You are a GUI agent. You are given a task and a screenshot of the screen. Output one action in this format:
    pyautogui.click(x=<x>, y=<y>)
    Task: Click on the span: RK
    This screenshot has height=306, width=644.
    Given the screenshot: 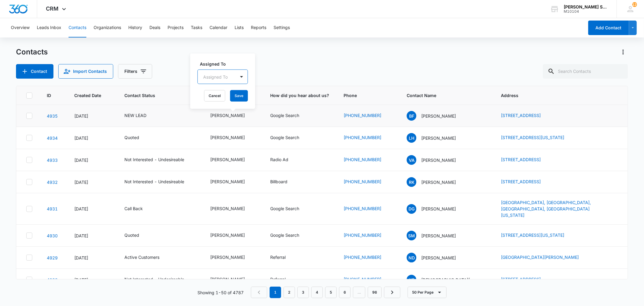 What is the action you would take?
    pyautogui.click(x=412, y=182)
    